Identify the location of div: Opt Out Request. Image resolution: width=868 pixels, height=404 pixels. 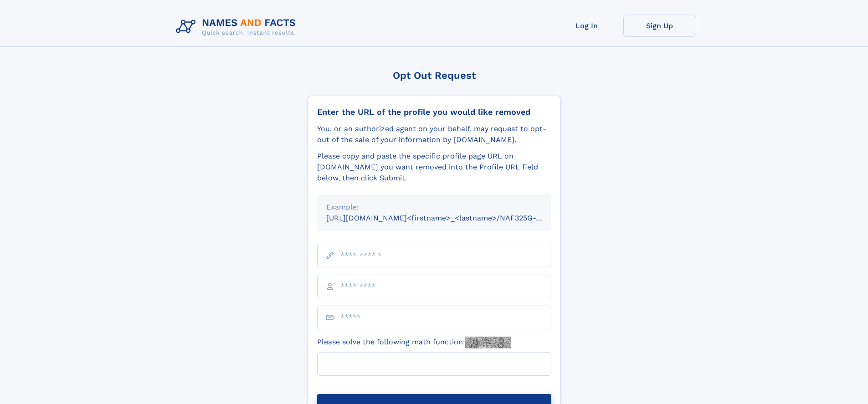
(434, 75).